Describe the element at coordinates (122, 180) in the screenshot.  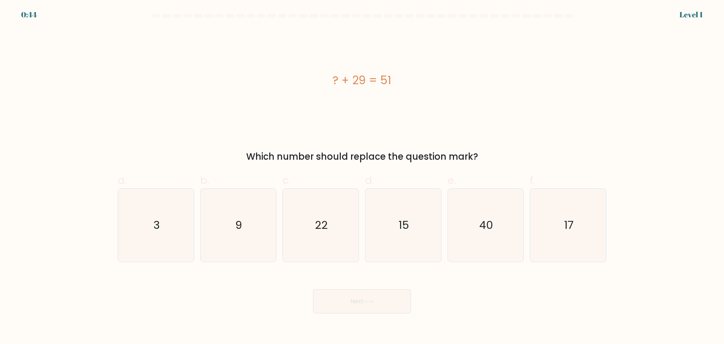
I see `span: a.` at that location.